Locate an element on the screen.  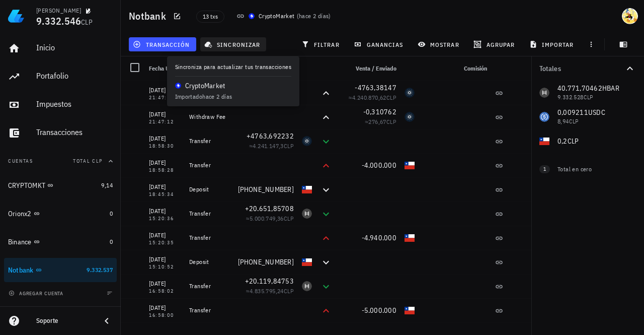
span: ganancias is located at coordinates (379, 44).